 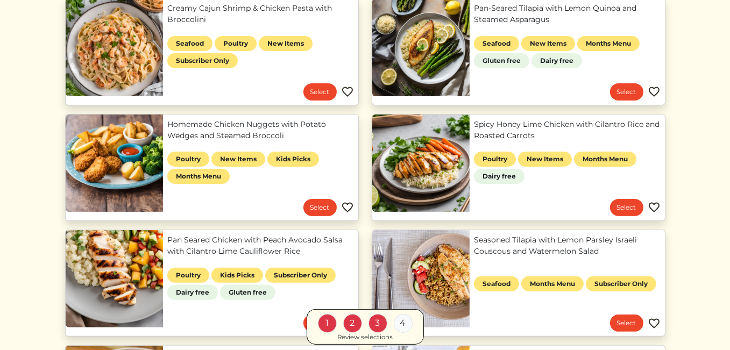 I want to click on a: Creamy Cajun Shrimp & Chicken Pasta with Broccolini, so click(x=260, y=14).